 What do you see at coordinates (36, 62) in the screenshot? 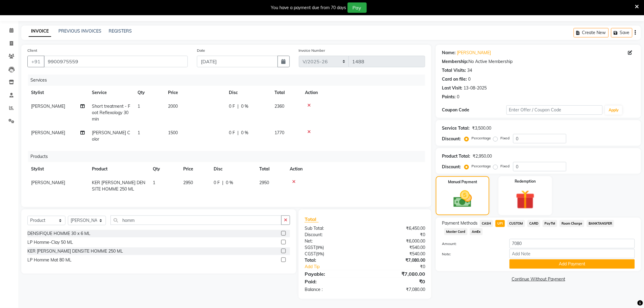
I see `button: +91` at bounding box center [36, 62].